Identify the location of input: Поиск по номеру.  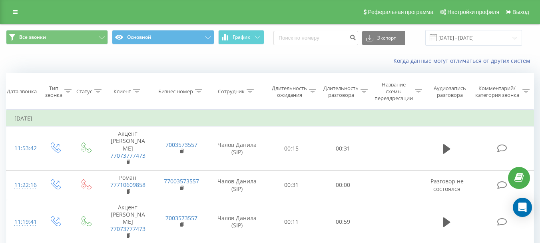
(316, 38).